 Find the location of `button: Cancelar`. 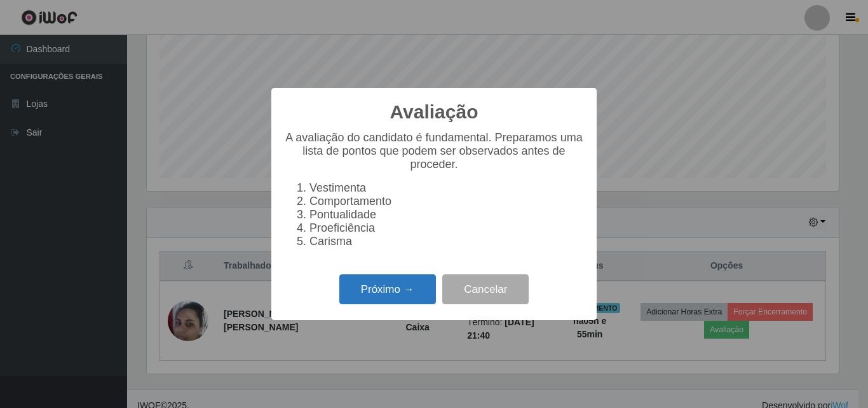

button: Cancelar is located at coordinates (485, 289).